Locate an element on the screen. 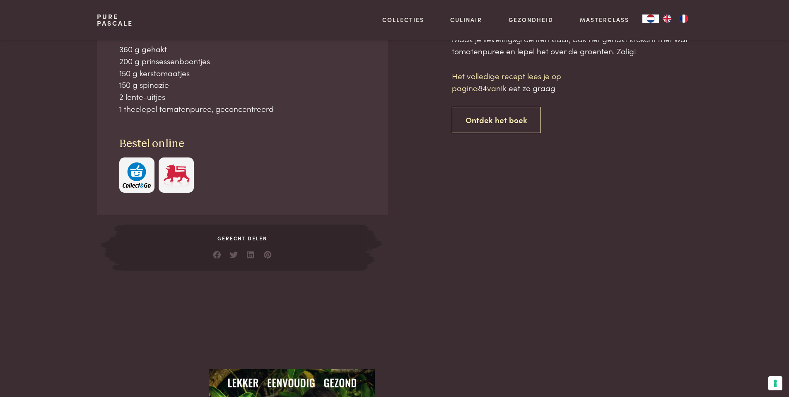 This screenshot has height=397, width=789. a: PurePascale is located at coordinates (115, 20).